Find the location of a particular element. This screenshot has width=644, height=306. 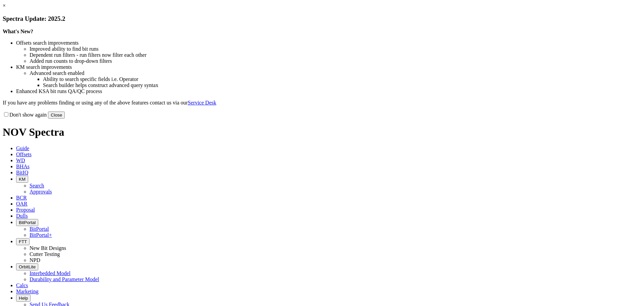

span: Calcs is located at coordinates (22, 285).